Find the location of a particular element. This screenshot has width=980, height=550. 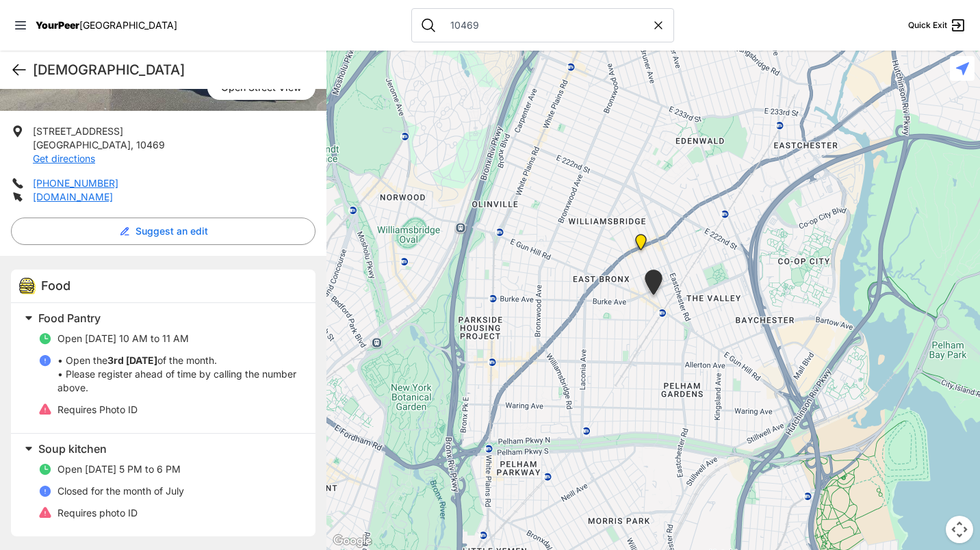

span: 10469 is located at coordinates (151, 145).